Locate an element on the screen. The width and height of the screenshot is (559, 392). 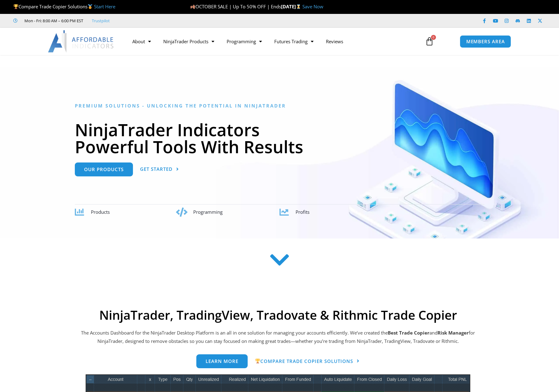
span: Products is located at coordinates (100, 212).